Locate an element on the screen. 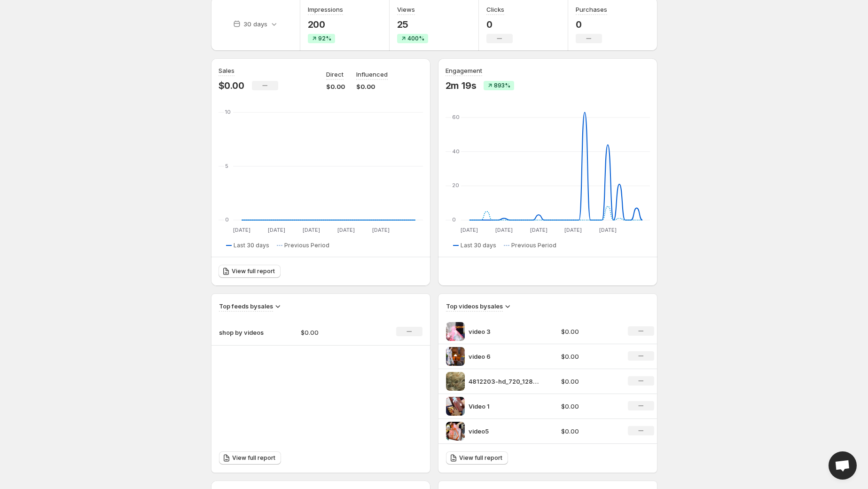 The height and width of the screenshot is (489, 868). img: video 3 is located at coordinates (455, 332).